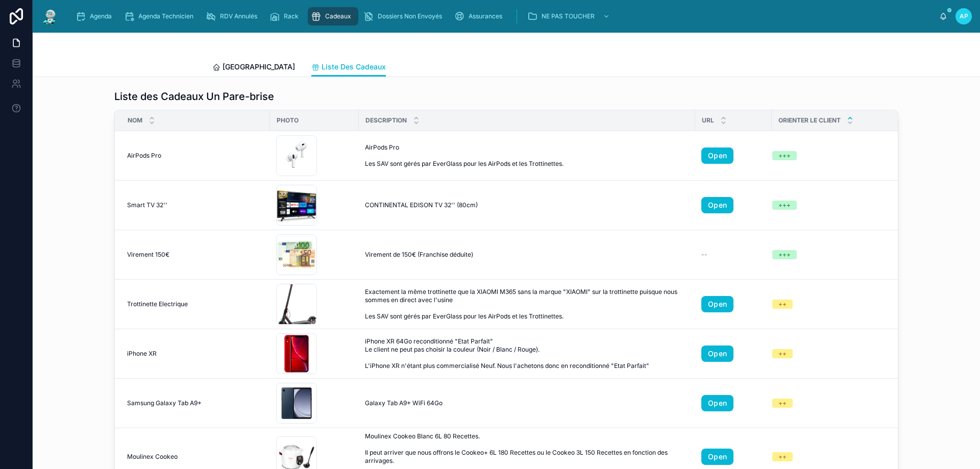 This screenshot has width=980, height=469. I want to click on span: Assurances, so click(485, 16).